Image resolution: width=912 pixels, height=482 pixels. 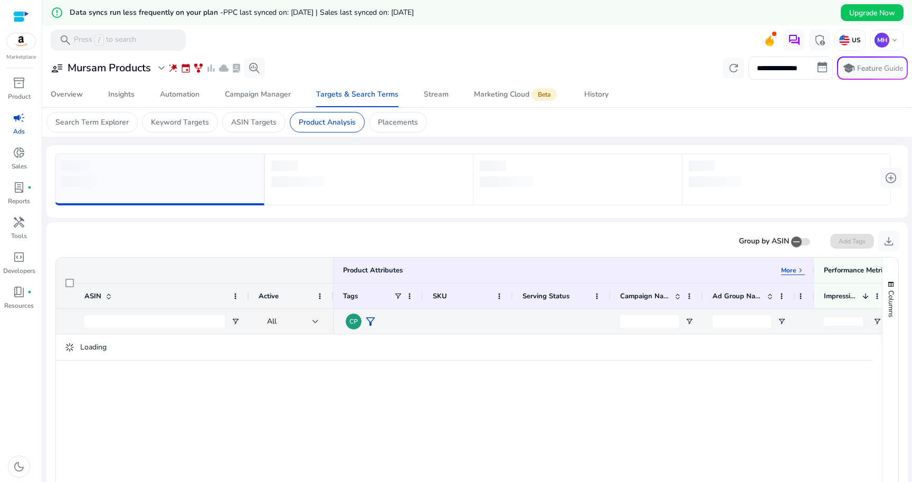 I want to click on button: refresh, so click(x=733, y=68).